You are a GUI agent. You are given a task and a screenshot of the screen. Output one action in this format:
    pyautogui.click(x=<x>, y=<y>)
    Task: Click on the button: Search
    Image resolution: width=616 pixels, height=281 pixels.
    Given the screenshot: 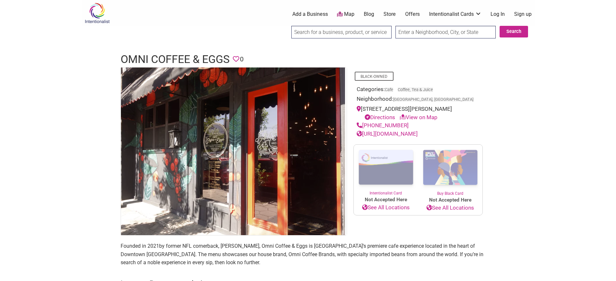 What is the action you would take?
    pyautogui.click(x=514, y=32)
    